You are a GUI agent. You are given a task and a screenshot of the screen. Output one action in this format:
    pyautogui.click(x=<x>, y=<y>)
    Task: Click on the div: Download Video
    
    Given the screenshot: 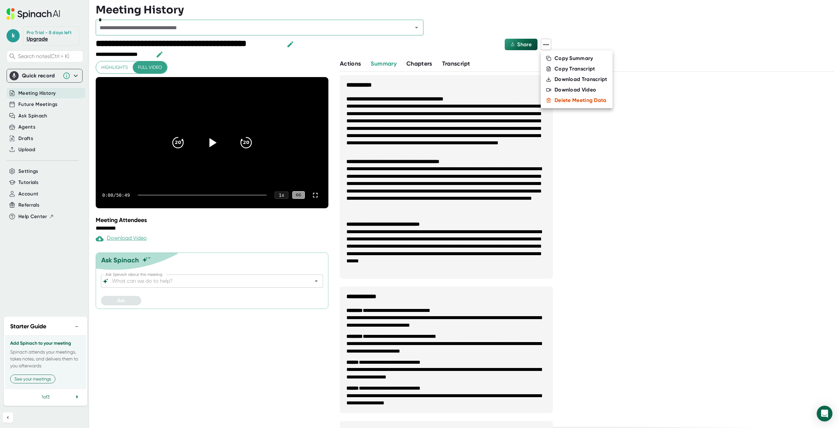 What is the action you would take?
    pyautogui.click(x=575, y=90)
    